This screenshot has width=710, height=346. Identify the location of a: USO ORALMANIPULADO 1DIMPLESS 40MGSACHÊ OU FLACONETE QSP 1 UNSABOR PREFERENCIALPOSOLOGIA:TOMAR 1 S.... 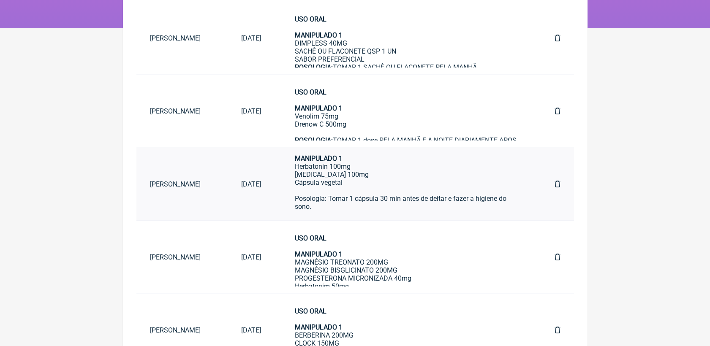
(408, 38).